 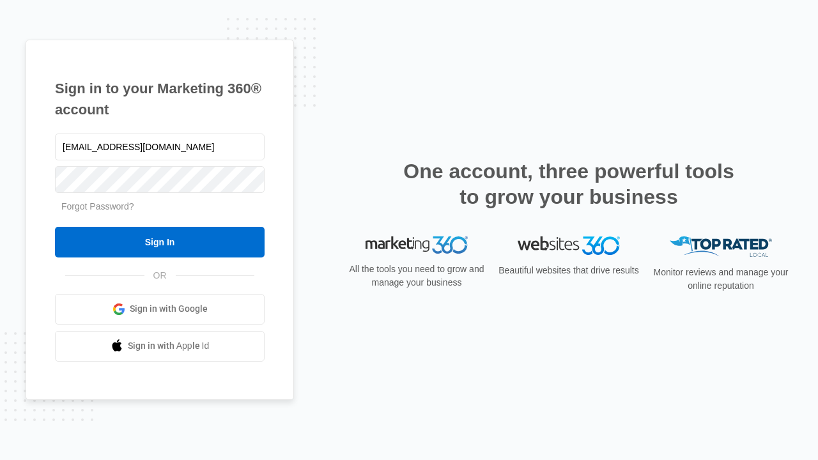 I want to click on span: Sign in with Google, so click(x=169, y=309).